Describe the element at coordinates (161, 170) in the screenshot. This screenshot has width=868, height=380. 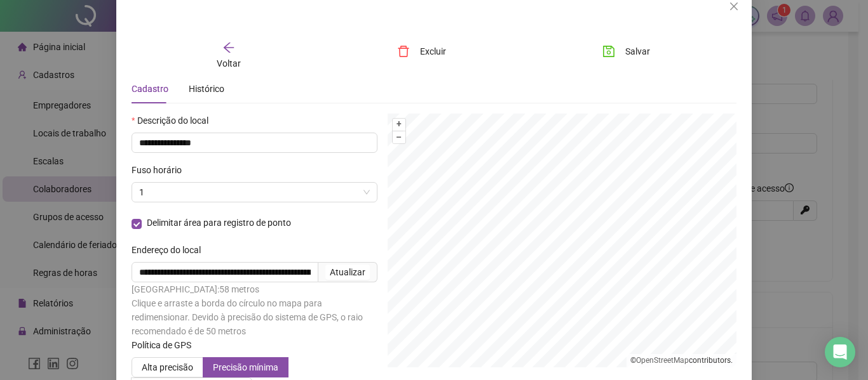
I see `label: Fuso horário` at that location.